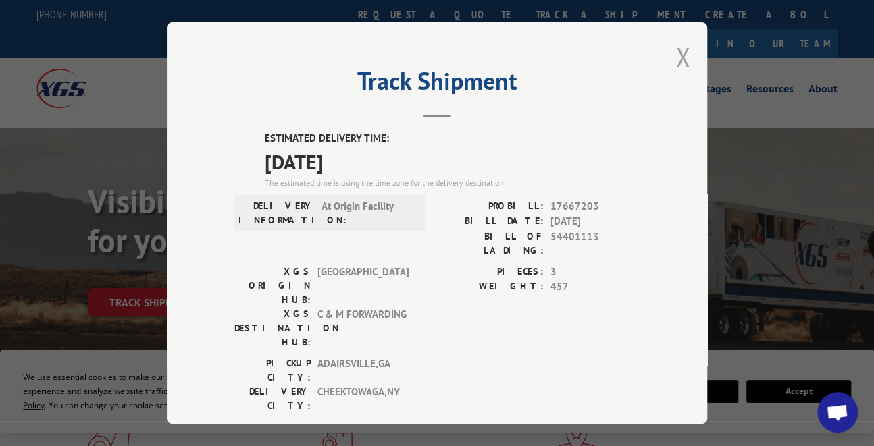  What do you see at coordinates (595, 272) in the screenshot?
I see `span: 3` at bounding box center [595, 272].